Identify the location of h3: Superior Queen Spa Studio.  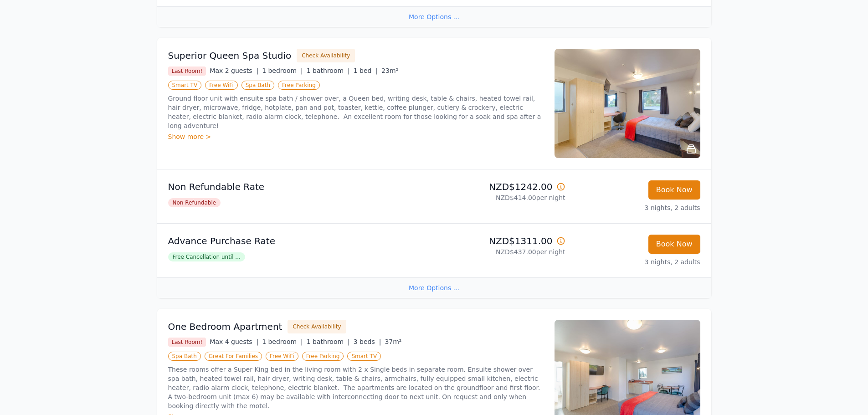
(229, 55).